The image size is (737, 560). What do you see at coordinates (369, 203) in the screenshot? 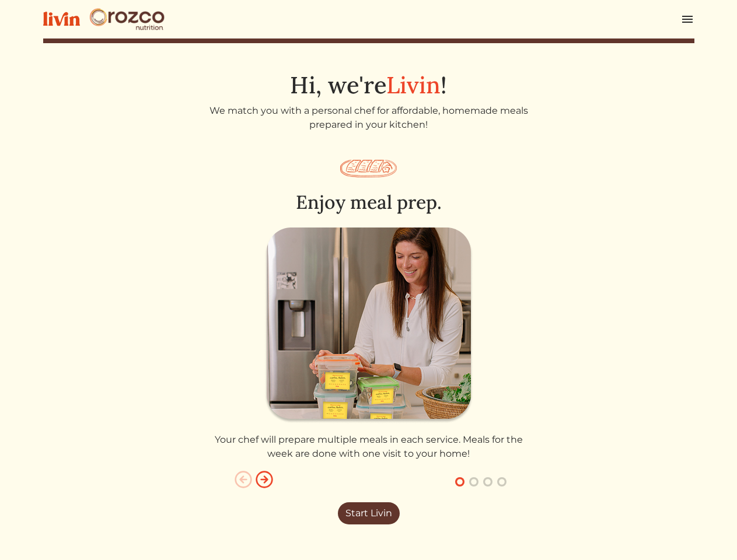
I see `h2: Enjoy meal prep.` at bounding box center [369, 203].